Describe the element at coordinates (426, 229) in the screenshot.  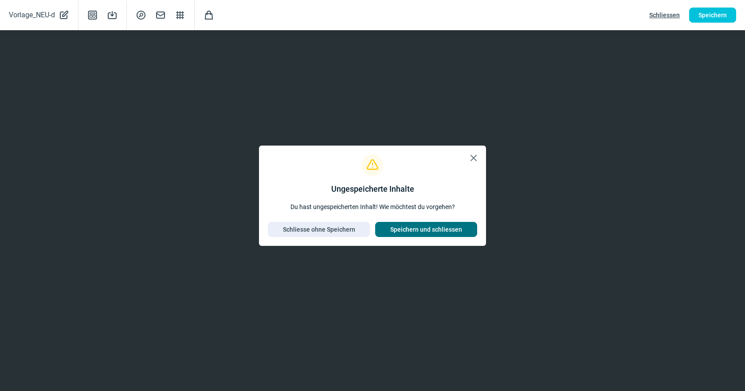
I see `button: Speichern und schliessen` at that location.